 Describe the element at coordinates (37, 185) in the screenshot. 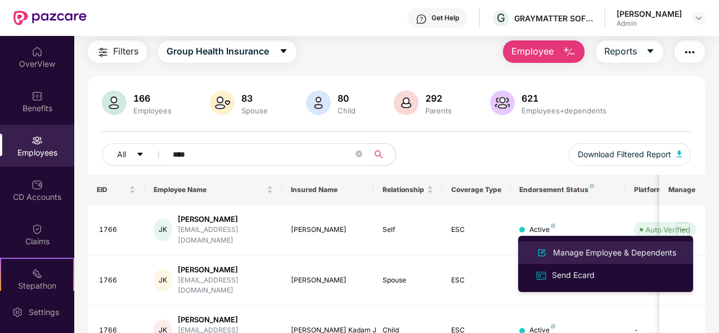

I see `img: svg+xml;base64,PHN2ZyBpZD0iQ0RfQWNjb3VudHMiIGRhdGEtbmFtZT0iQ0QgQWNjb3VudHMiIHhtbG5zPSJodHRwOi8vd3...` at that location.